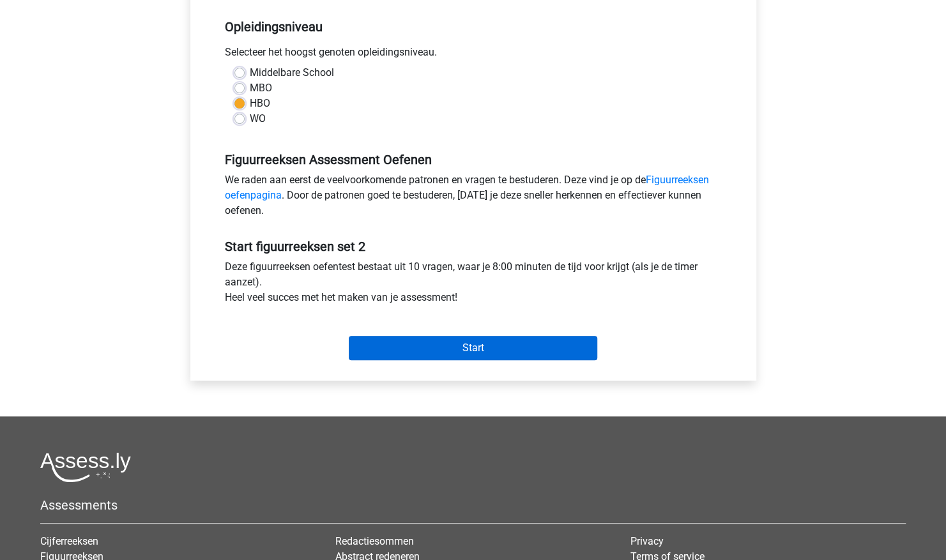 This screenshot has height=560, width=946. What do you see at coordinates (473, 285) in the screenshot?
I see `div: Deze figuurreeksen oefentest bestaat uit 10 vragen, waar je 8:00 minuten de tijd voor krijgt (als...` at bounding box center [473, 285].